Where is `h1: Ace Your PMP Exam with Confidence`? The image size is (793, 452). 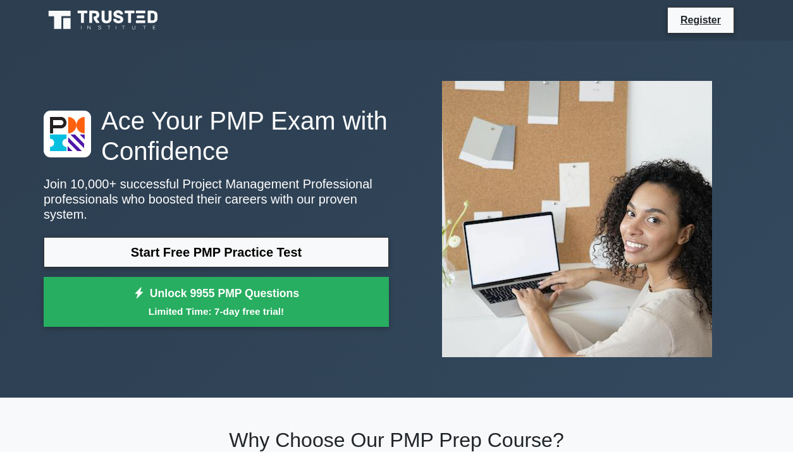
h1: Ace Your PMP Exam with Confidence is located at coordinates (216, 136).